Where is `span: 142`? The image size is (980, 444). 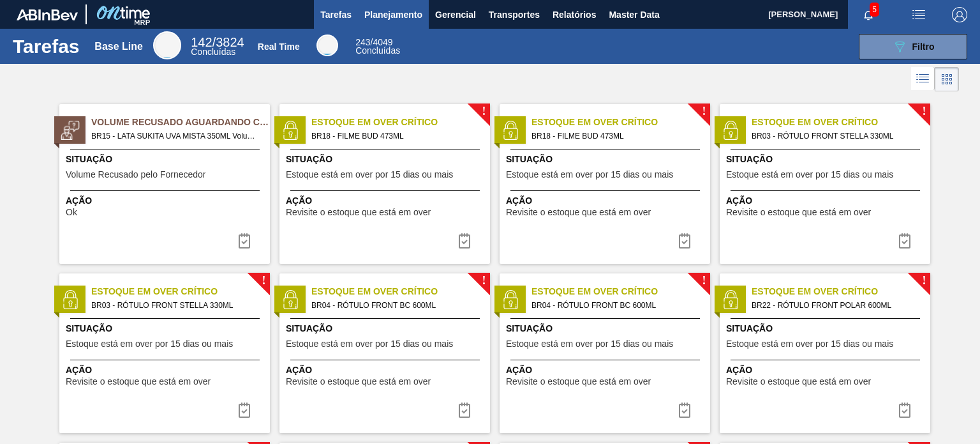
span: 142 is located at coordinates (201, 42).